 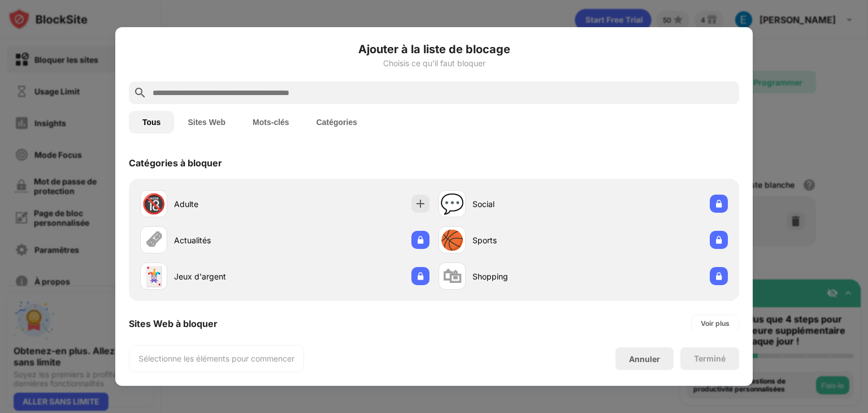 I want to click on div: Terminé, so click(x=710, y=359).